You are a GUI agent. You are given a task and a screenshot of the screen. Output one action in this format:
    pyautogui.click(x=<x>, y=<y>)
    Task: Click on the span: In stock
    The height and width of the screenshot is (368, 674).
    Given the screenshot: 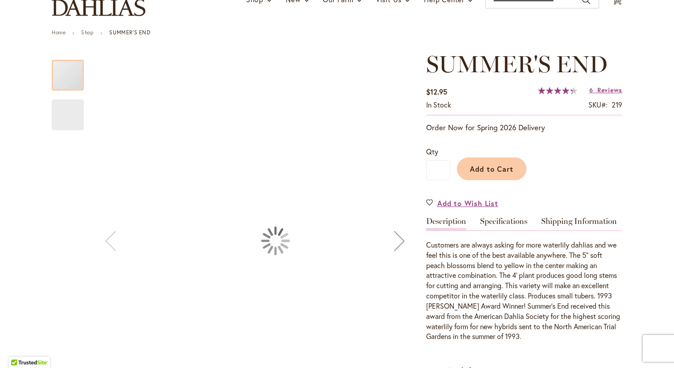 What is the action you would take?
    pyautogui.click(x=439, y=104)
    